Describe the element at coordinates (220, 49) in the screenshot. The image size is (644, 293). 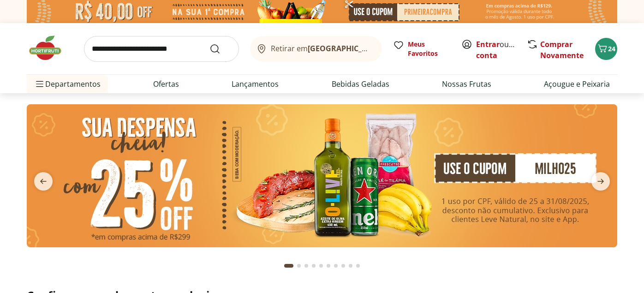
I see `button: Submit Search` at that location.